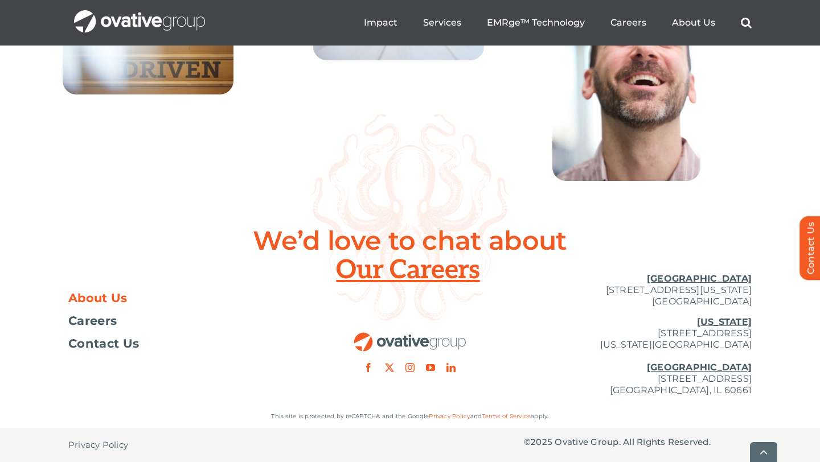 The image size is (820, 462). What do you see at coordinates (182, 445) in the screenshot?
I see `nav: Footer - Privacy Policy` at bounding box center [182, 445].